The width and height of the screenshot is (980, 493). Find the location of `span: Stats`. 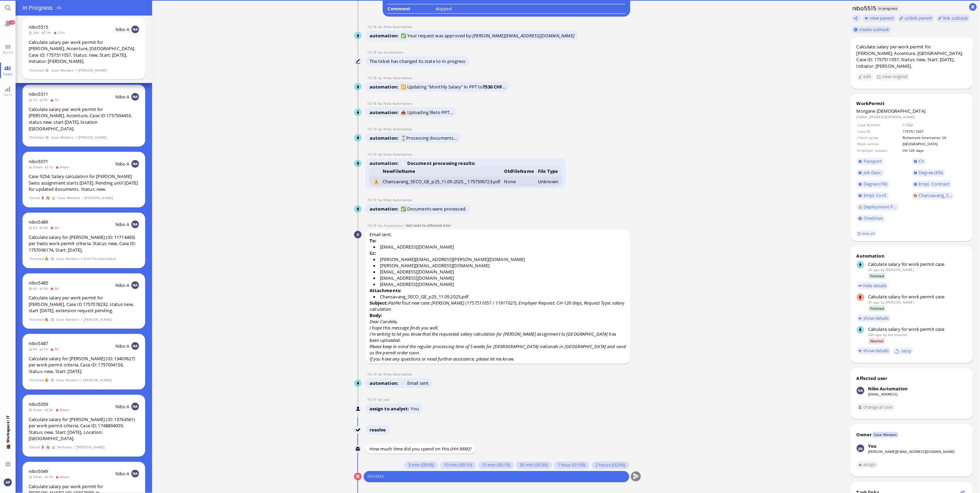

span: Stats is located at coordinates (7, 94).